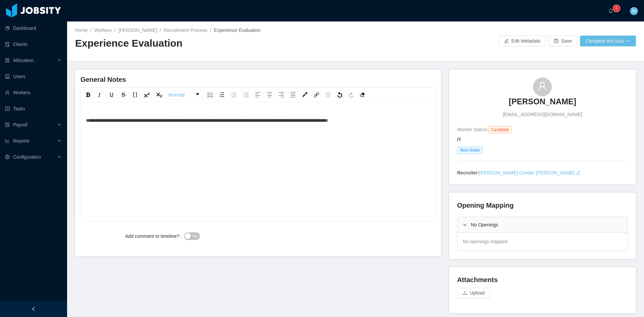 Image resolution: width=644 pixels, height=317 pixels. Describe the element at coordinates (185, 95) in the screenshot. I see `div: rdw-block-control` at that location.